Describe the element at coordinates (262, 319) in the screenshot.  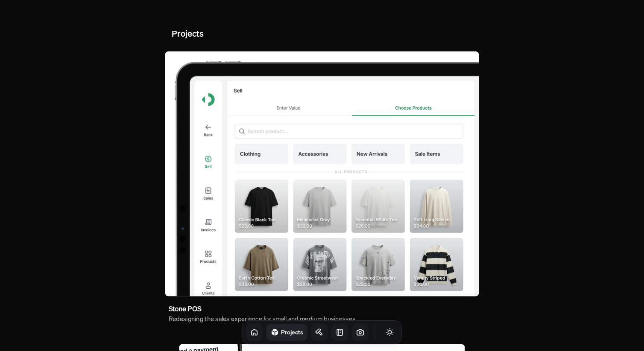
I see `h4: Redesigning the sales experience for small and medium businesses.` at that location.